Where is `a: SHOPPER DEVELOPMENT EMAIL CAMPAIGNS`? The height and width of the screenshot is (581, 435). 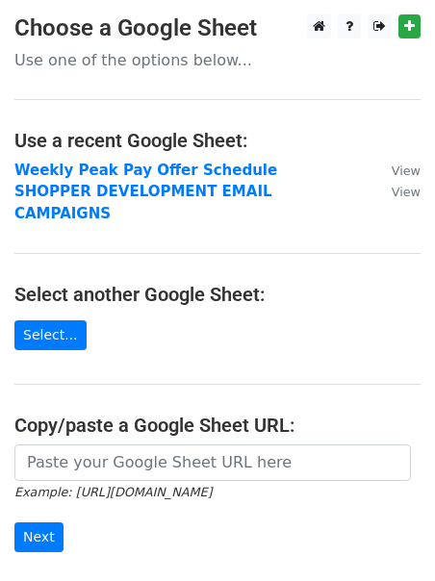 a: SHOPPER DEVELOPMENT EMAIL CAMPAIGNS is located at coordinates (143, 202).